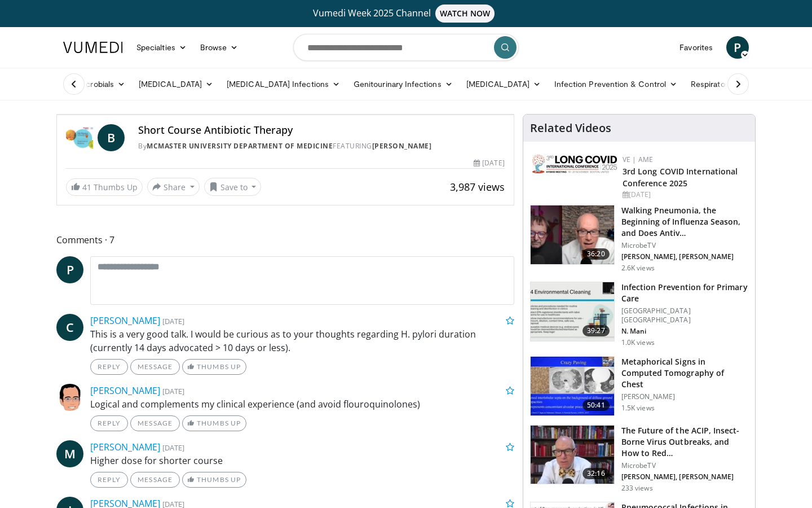  What do you see at coordinates (93, 47) in the screenshot?
I see `img: VuMedi Logo` at bounding box center [93, 47].